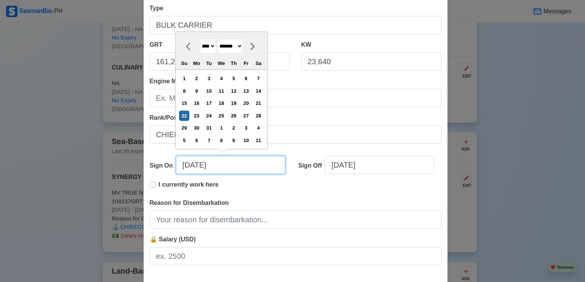 Image resolution: width=585 pixels, height=282 pixels. I want to click on div: Choose Thursday, February 9th, 2023, so click(233, 140).